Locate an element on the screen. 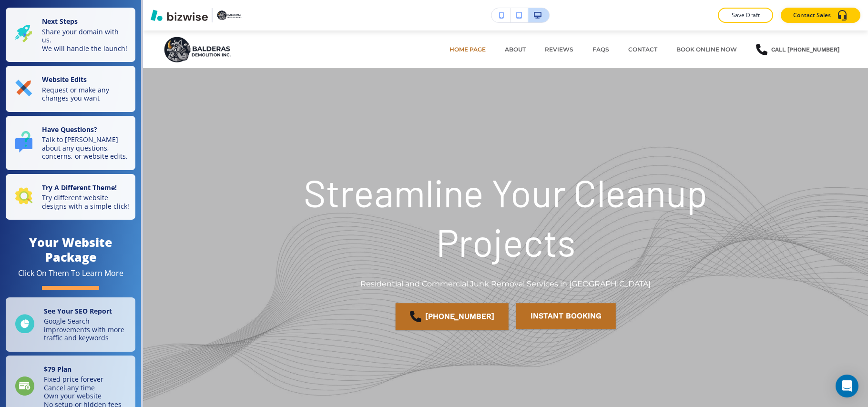 This screenshot has width=868, height=407. p: Google Search improvements with more traffic and keywords is located at coordinates (87, 329).